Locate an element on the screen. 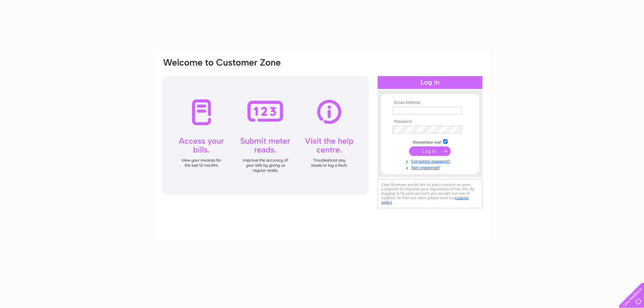 Image resolution: width=644 pixels, height=308 pixels. input: Submit is located at coordinates (430, 151).